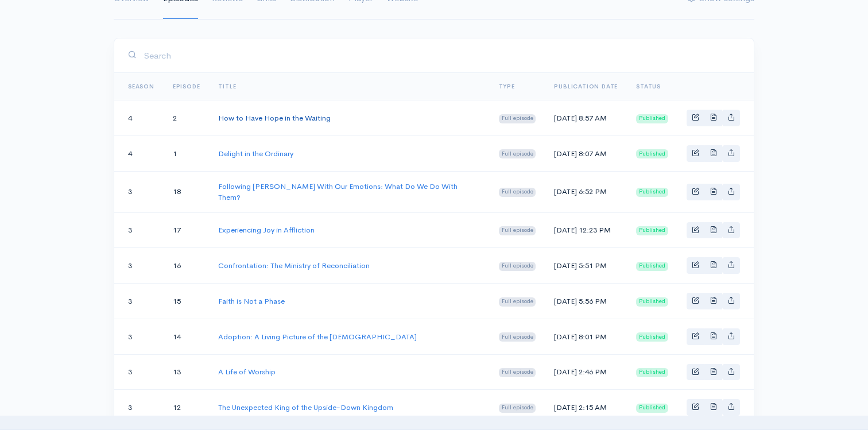 The image size is (868, 430). I want to click on a: Episode, so click(187, 86).